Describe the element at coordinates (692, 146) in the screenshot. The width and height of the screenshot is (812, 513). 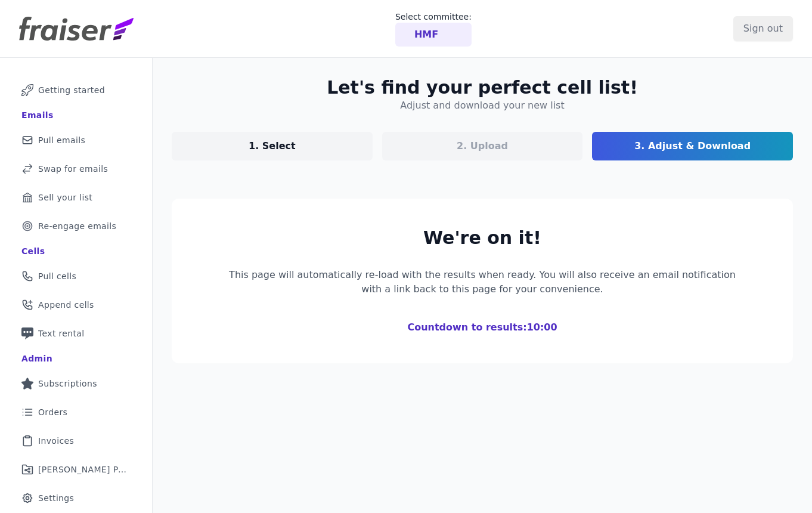
I see `p: 3. Adjust & Download` at that location.